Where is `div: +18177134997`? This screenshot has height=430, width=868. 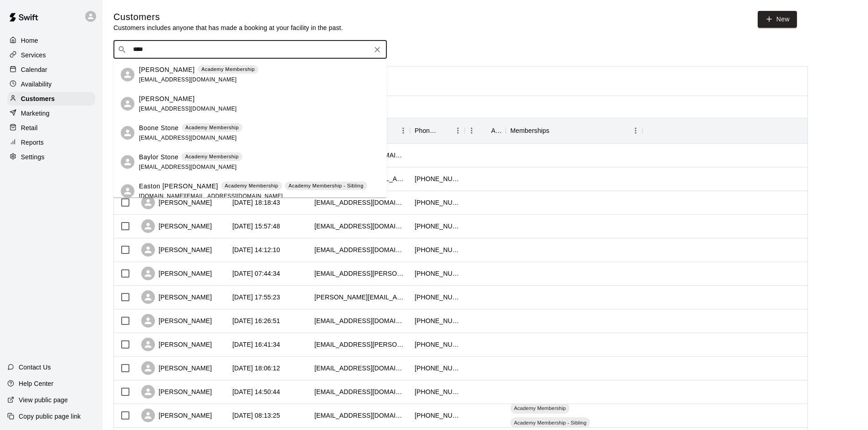 div: +18177134997 is located at coordinates (438, 297).